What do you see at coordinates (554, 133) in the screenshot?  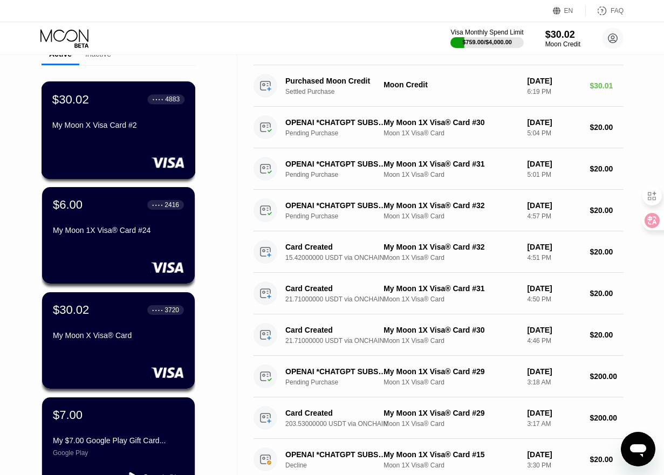 I see `div: 5:04 PM` at bounding box center [554, 133].